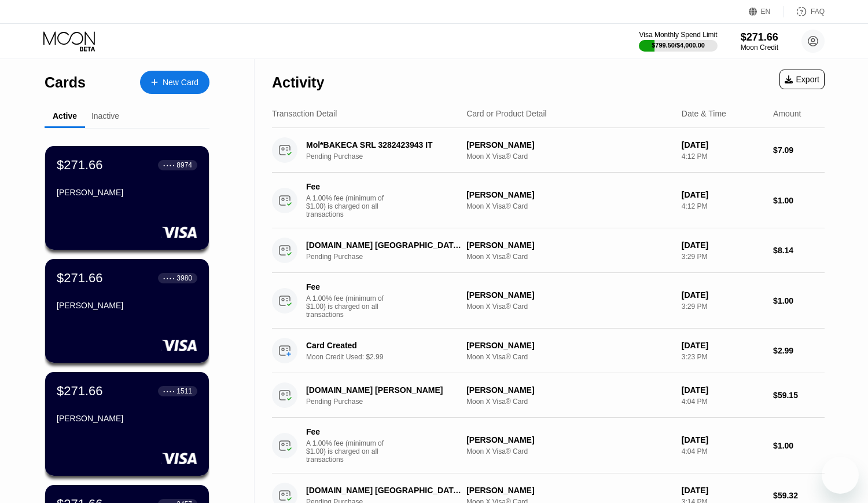 The image size is (868, 503). What do you see at coordinates (298, 82) in the screenshot?
I see `div: Activity` at bounding box center [298, 82].